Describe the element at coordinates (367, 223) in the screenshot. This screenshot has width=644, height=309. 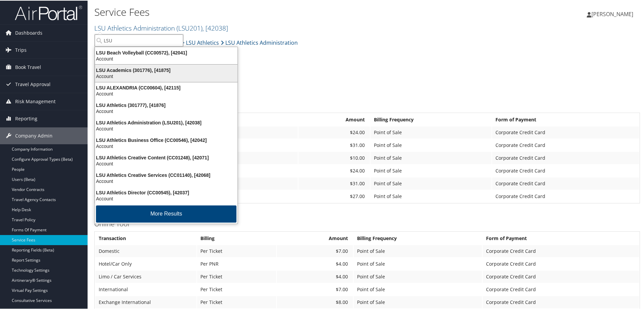
I see `h3: Online Tool` at that location.